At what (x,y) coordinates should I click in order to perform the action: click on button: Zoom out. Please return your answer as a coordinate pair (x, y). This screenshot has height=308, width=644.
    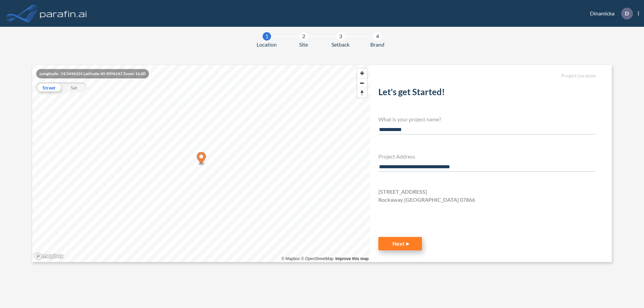
    Looking at the image, I should click on (362, 83).